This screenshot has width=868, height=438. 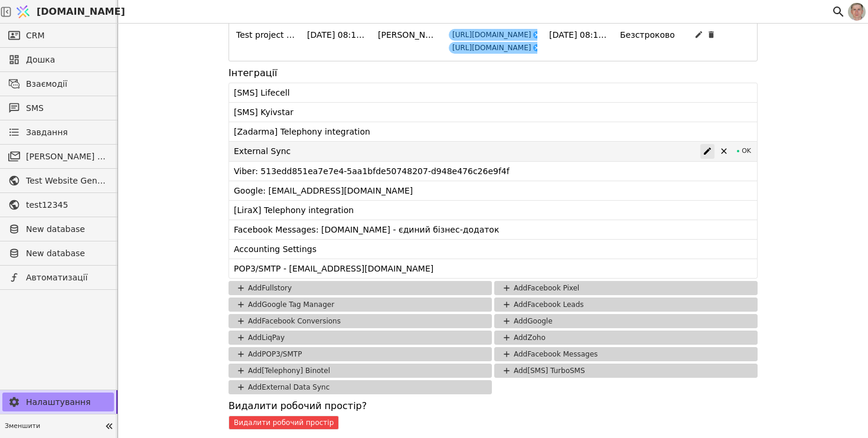 I want to click on div: Accounting Settings, so click(x=496, y=249).